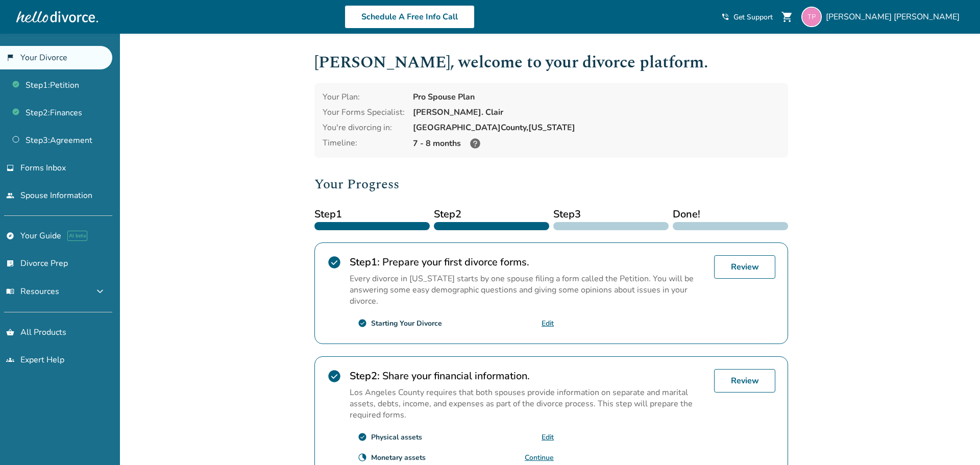 Image resolution: width=980 pixels, height=465 pixels. I want to click on strong: Step 2 :, so click(365, 376).